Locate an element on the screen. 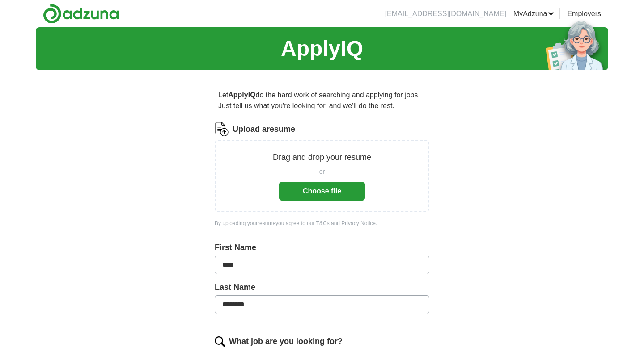  img: search.png is located at coordinates (220, 342).